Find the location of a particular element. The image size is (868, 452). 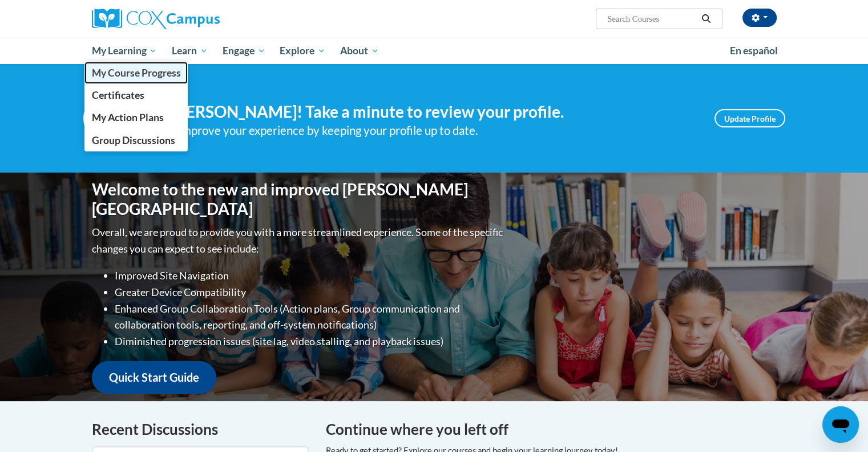

span: En español is located at coordinates (754, 50).